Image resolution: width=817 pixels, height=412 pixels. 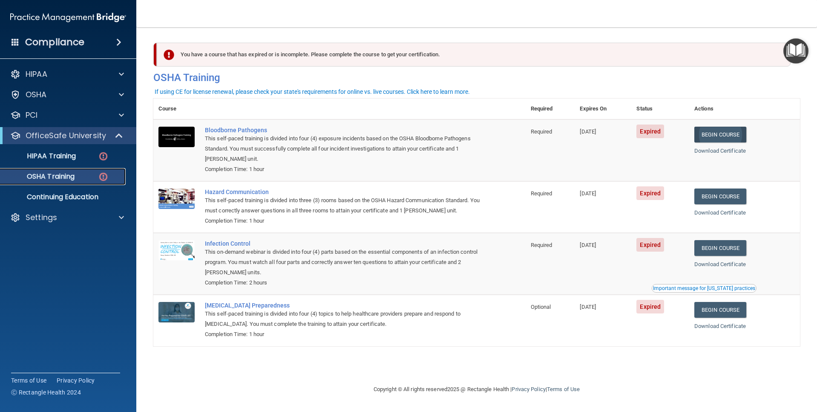 I want to click on div: Completion Time: 2 hours, so click(x=344, y=283).